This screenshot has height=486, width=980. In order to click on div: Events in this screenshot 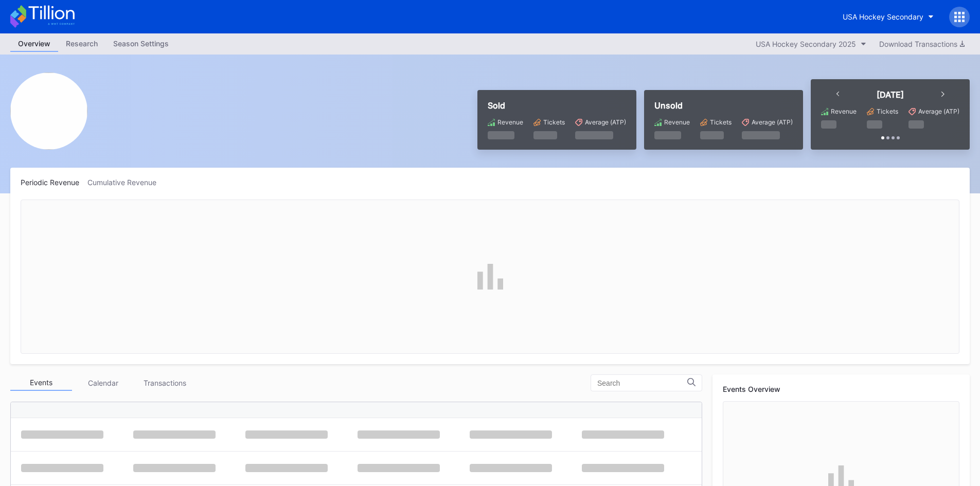, I will do `click(41, 382)`.